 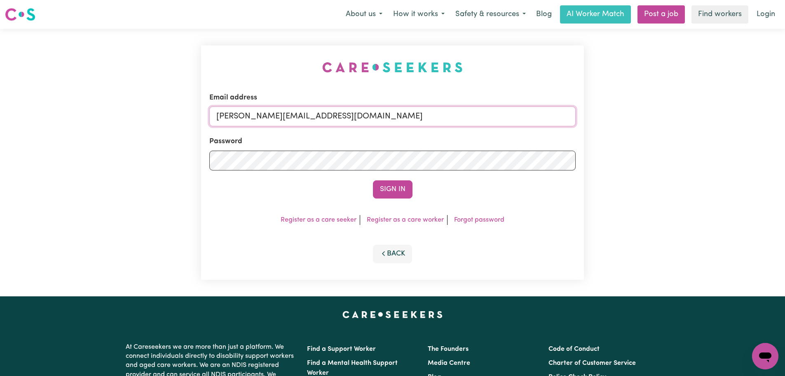 What do you see at coordinates (20, 14) in the screenshot?
I see `img: Careseekers logo` at bounding box center [20, 14].